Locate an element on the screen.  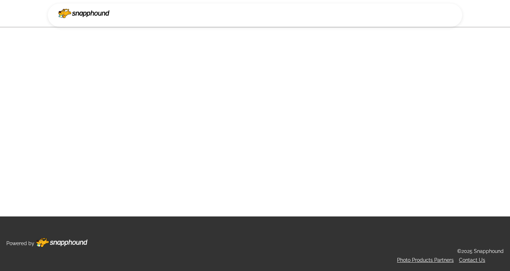
img: Snapphound Logo is located at coordinates (84, 13).